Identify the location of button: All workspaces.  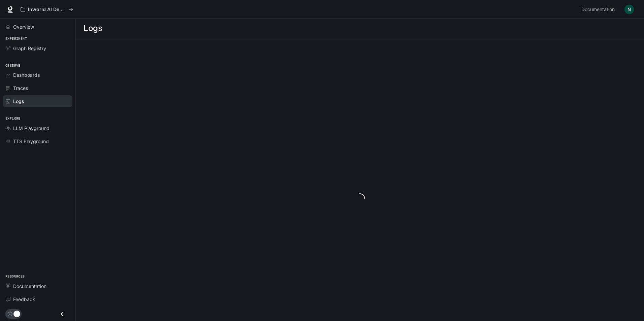
(47, 9).